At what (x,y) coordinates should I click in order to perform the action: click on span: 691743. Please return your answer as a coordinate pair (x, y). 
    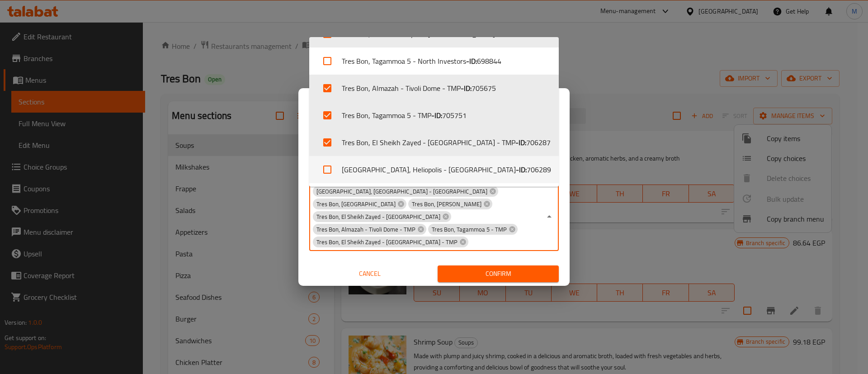
    Looking at the image, I should click on (518, 34).